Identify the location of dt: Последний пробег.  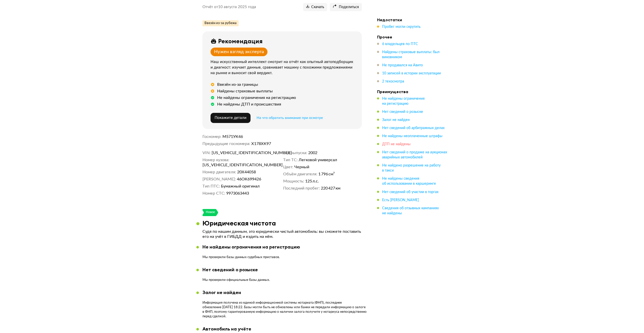
(301, 188).